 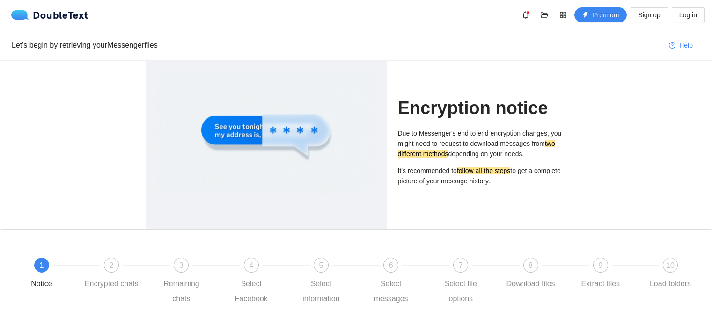 What do you see at coordinates (50, 15) in the screenshot?
I see `a: logoDoubleText` at bounding box center [50, 15].